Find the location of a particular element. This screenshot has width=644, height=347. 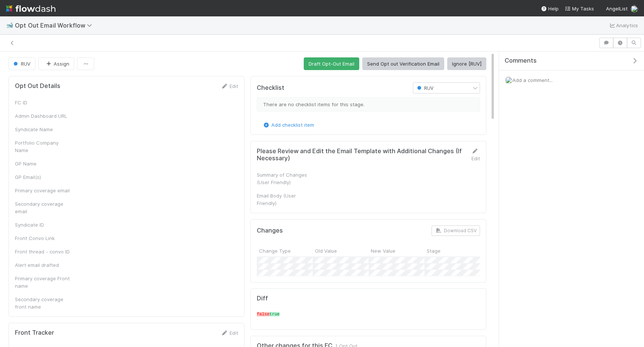

div: Stage is located at coordinates (452, 250).